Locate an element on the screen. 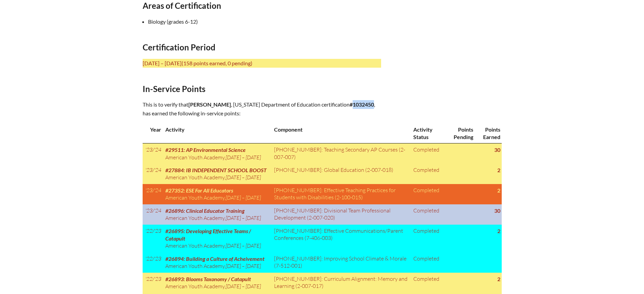  b: #1032450 is located at coordinates (362, 104).